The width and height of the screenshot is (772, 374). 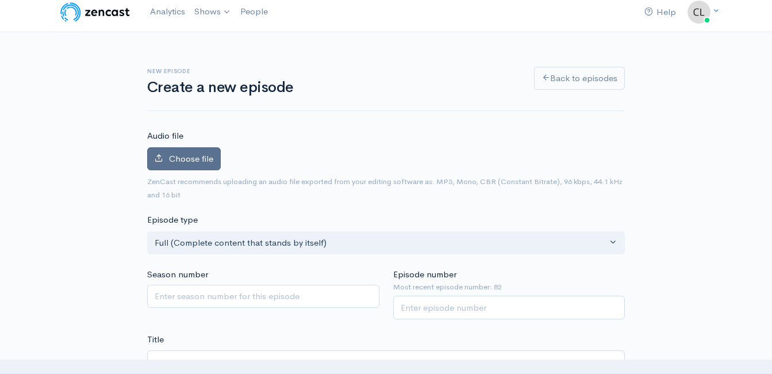 I want to click on button: Full (Complete content that stands by itself), so click(x=386, y=243).